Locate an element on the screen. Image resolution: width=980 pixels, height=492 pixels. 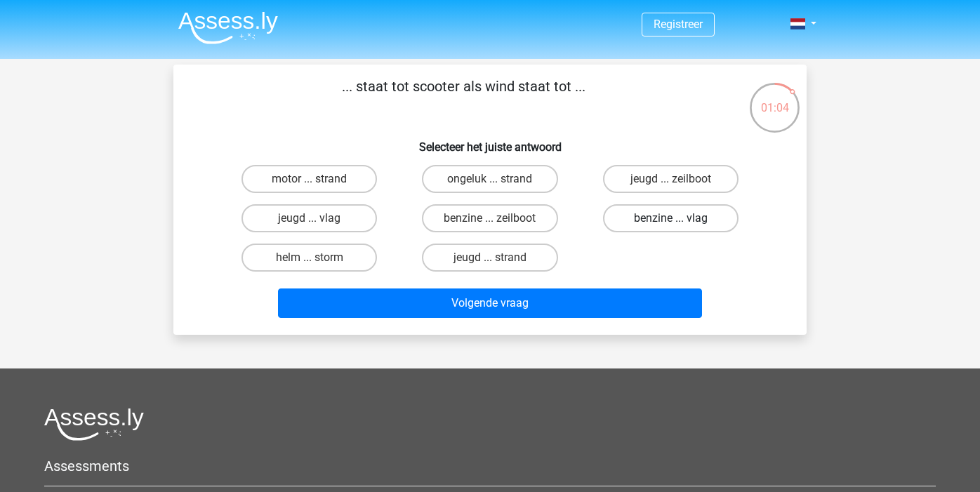
a: Registreer is located at coordinates (679, 24).